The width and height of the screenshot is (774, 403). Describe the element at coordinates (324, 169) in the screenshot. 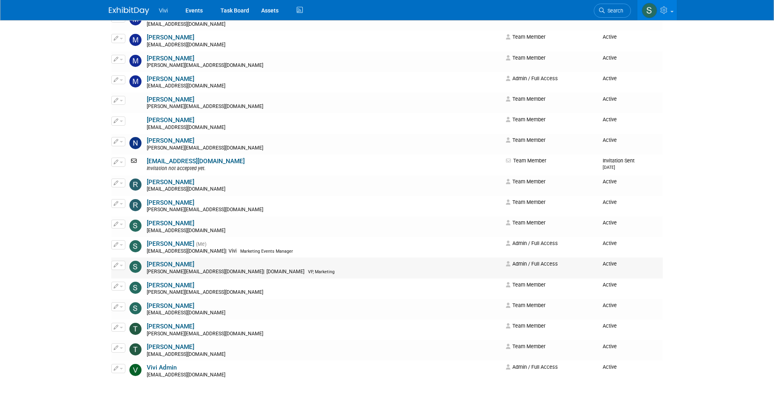

I see `div: Invitation not accepted yet.` at that location.